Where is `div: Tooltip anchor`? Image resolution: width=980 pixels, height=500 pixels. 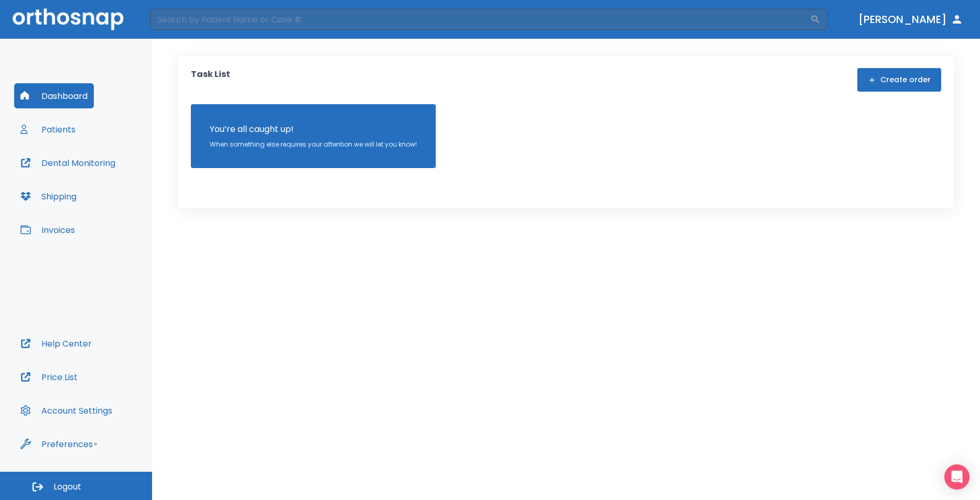
div: Tooltip anchor is located at coordinates (96, 444).